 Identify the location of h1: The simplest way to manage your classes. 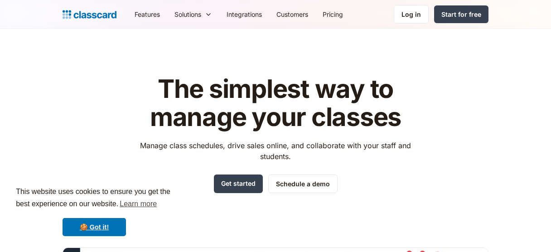
(275, 103).